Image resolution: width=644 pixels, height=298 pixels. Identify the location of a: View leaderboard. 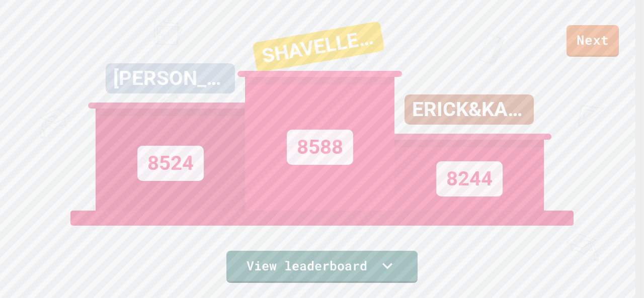
(322, 267).